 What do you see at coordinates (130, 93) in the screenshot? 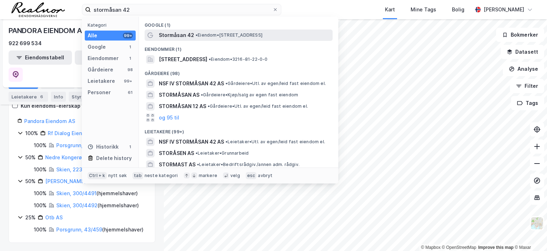
I see `div: 61` at bounding box center [130, 93].